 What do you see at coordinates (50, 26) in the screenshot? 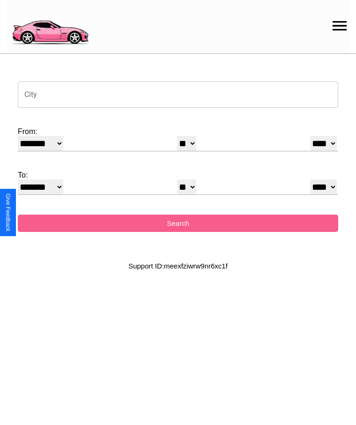
I see `img: logo` at bounding box center [50, 26].